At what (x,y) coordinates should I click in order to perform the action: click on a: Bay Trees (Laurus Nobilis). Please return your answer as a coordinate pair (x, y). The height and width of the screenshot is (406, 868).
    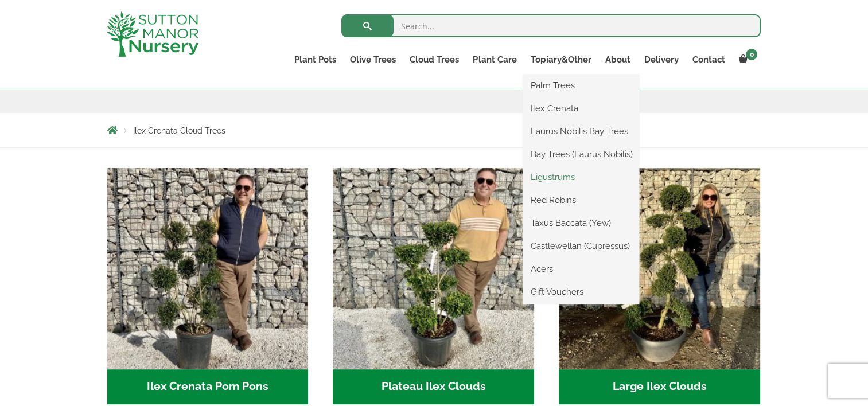
    Looking at the image, I should click on (581, 155).